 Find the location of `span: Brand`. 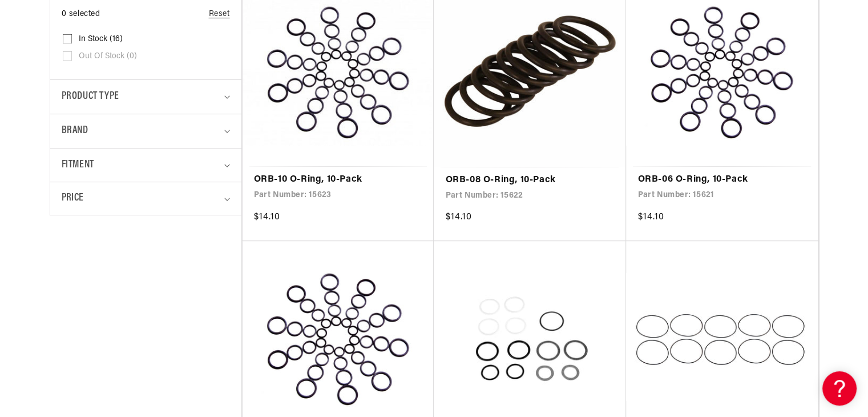

span: Brand is located at coordinates (75, 131).